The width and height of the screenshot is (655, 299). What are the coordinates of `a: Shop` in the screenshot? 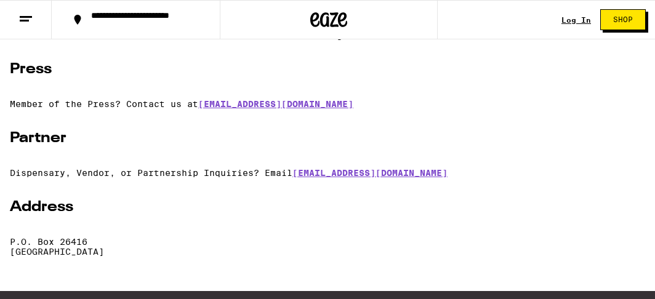 It's located at (623, 20).